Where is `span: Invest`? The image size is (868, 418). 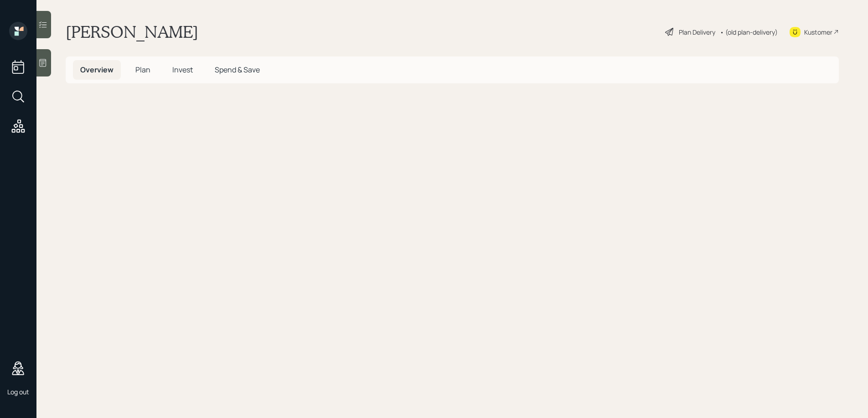 span: Invest is located at coordinates (182, 70).